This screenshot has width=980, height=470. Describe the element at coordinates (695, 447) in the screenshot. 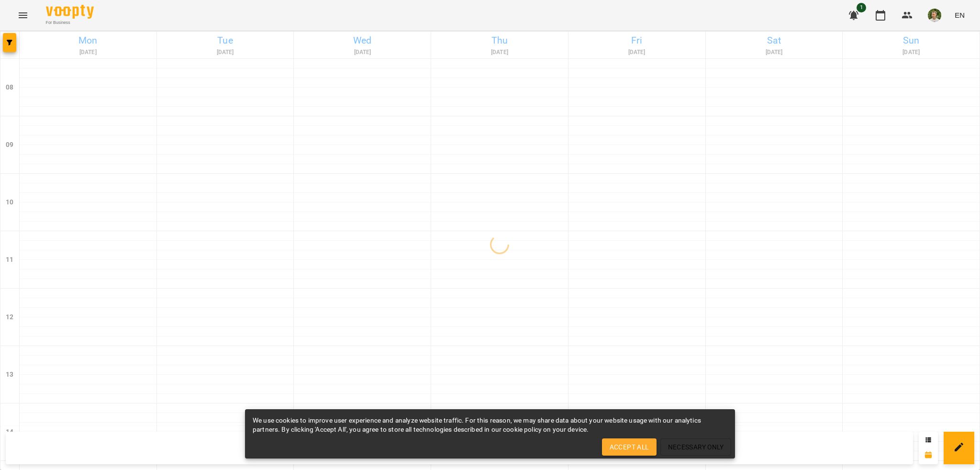

I see `span: Necessary Only` at that location.